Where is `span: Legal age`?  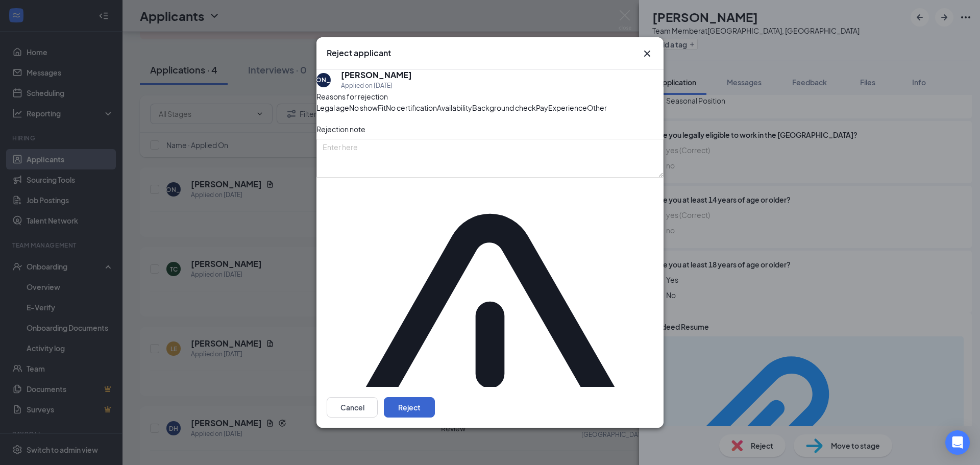
span: Legal age is located at coordinates (333, 108).